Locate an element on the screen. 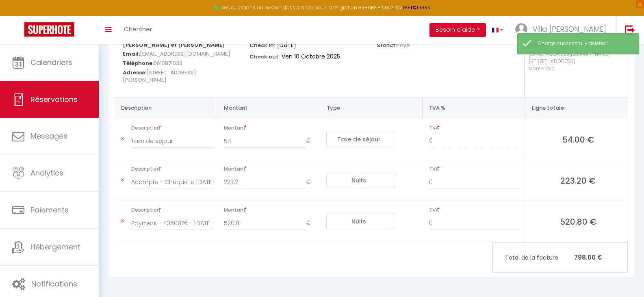 The width and height of the screenshot is (644, 297). p: Statut: is located at coordinates (393, 44).